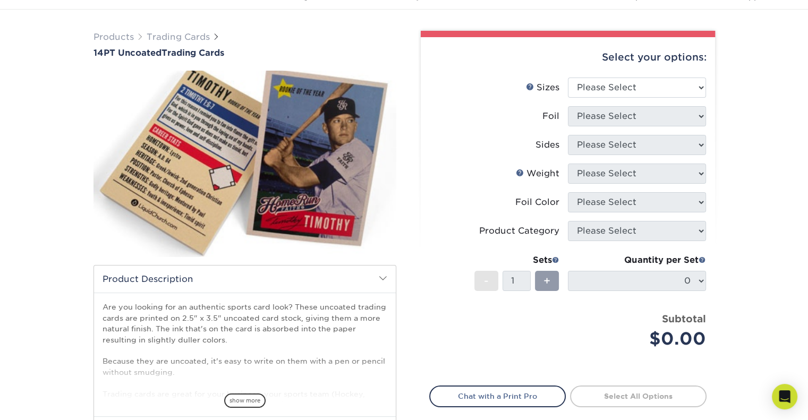 Image resolution: width=808 pixels, height=420 pixels. Describe the element at coordinates (245, 400) in the screenshot. I see `span: show more` at that location.